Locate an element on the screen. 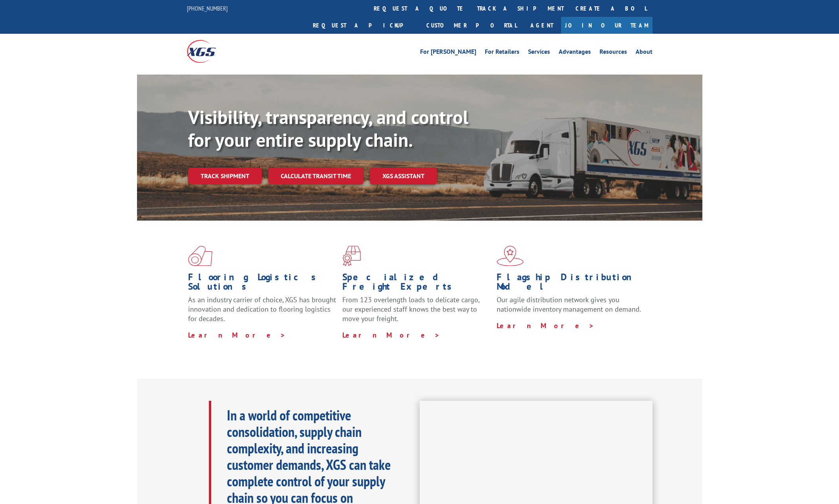  a: XGS ASSISTANT is located at coordinates (403, 176).